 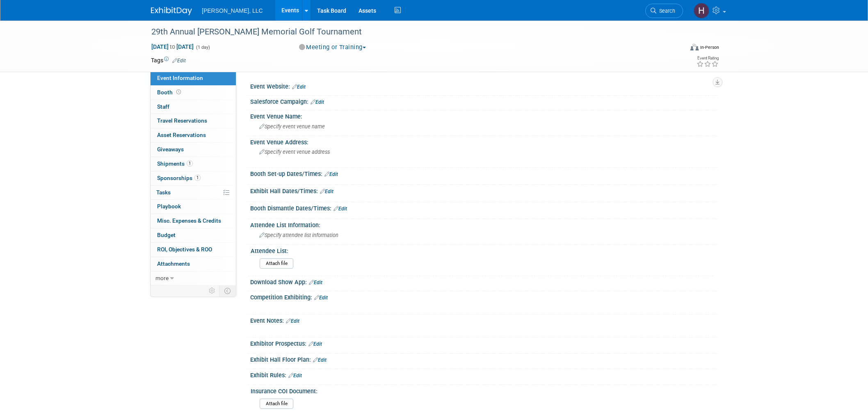 What do you see at coordinates (483, 359) in the screenshot?
I see `div: Exhibit Hall Floor Plan:` at bounding box center [483, 359].